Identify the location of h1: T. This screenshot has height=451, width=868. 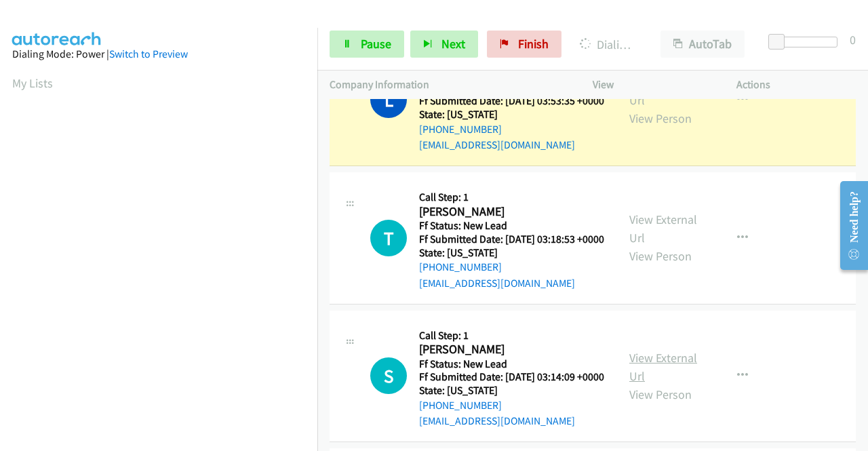
(389, 238).